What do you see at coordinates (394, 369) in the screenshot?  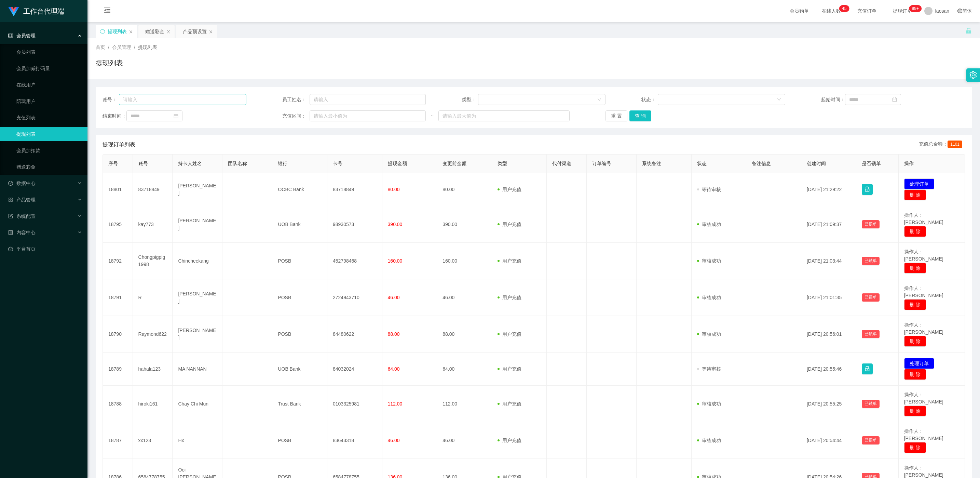 I see `span: 64.00` at bounding box center [394, 369].